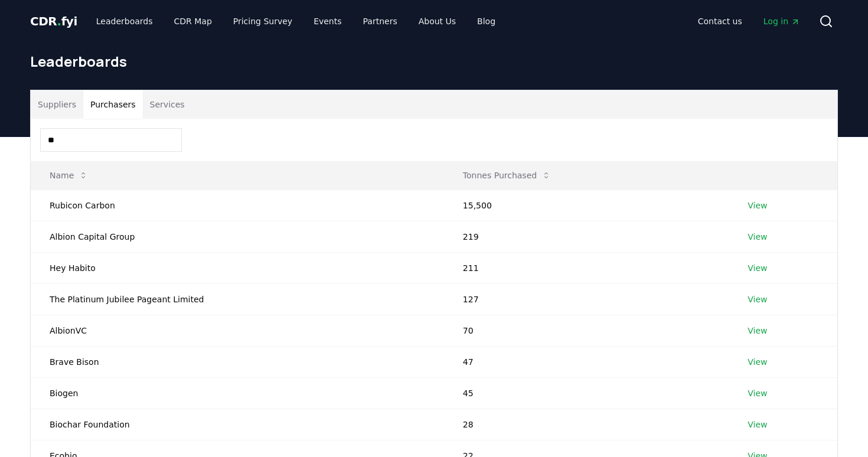  I want to click on a: Partners, so click(380, 21).